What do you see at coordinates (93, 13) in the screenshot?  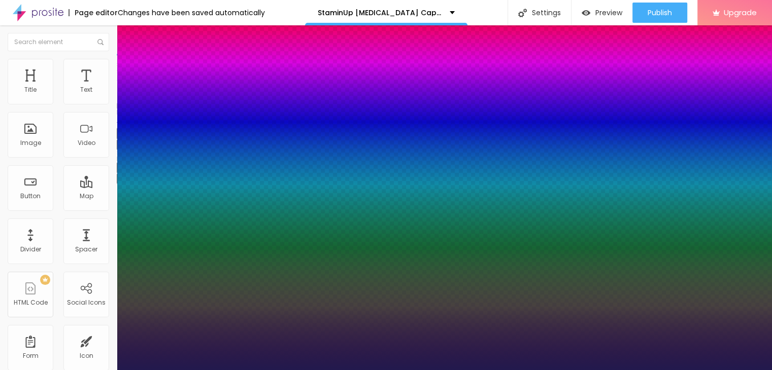 I see `div: Page editor` at bounding box center [93, 13].